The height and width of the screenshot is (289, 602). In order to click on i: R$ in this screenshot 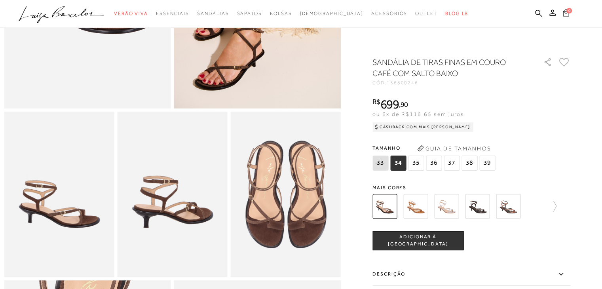, I will do `click(377, 102)`.